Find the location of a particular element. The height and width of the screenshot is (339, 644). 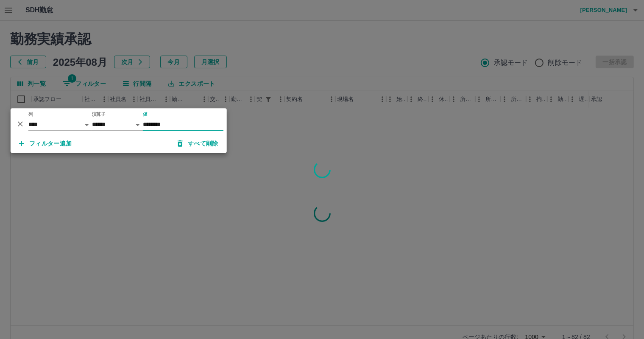

button: すべて削除 is located at coordinates (198, 144).